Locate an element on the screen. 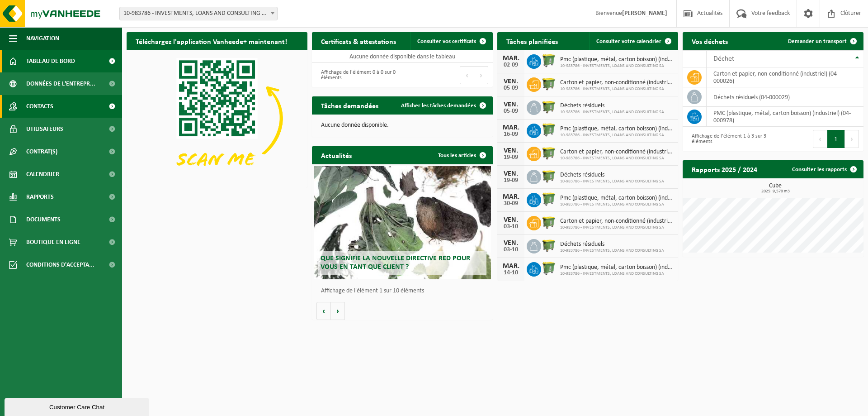 The height and width of the screenshot is (416, 868). button: Vorige is located at coordinates (324, 311).